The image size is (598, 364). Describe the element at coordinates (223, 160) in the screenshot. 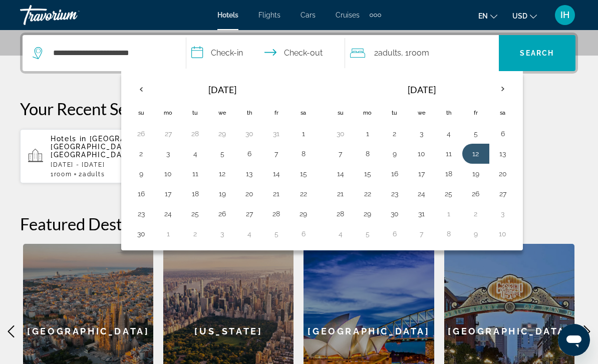

I see `table: Left calendar grid` at that location.